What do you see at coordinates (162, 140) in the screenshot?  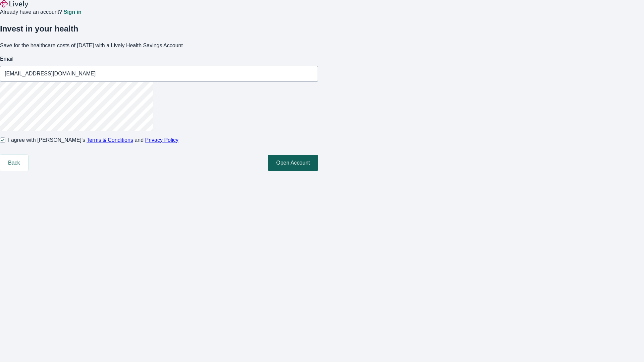 I see `a: Privacy Policy` at bounding box center [162, 140].